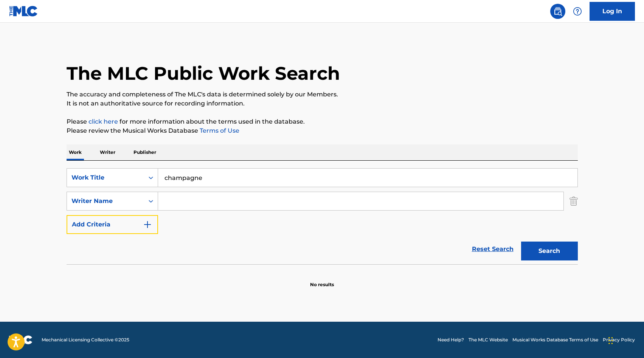 This screenshot has width=644, height=358. I want to click on a: The MLC Website, so click(488, 340).